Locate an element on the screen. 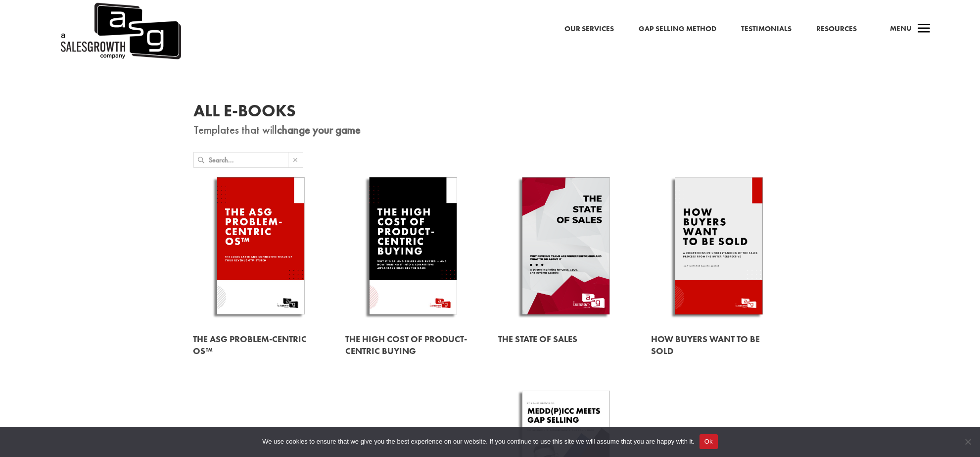 This screenshot has height=457, width=980. h1: All E-Books is located at coordinates (490, 113).